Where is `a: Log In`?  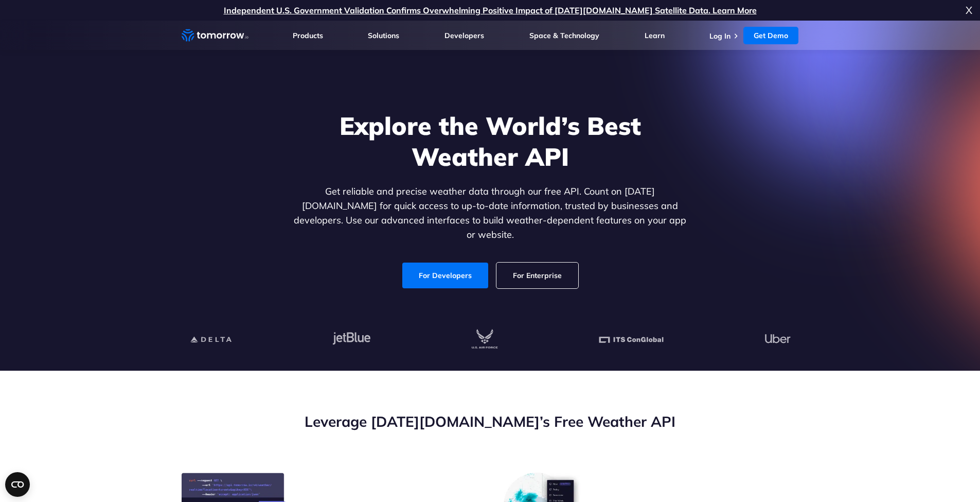 a: Log In is located at coordinates (720, 36).